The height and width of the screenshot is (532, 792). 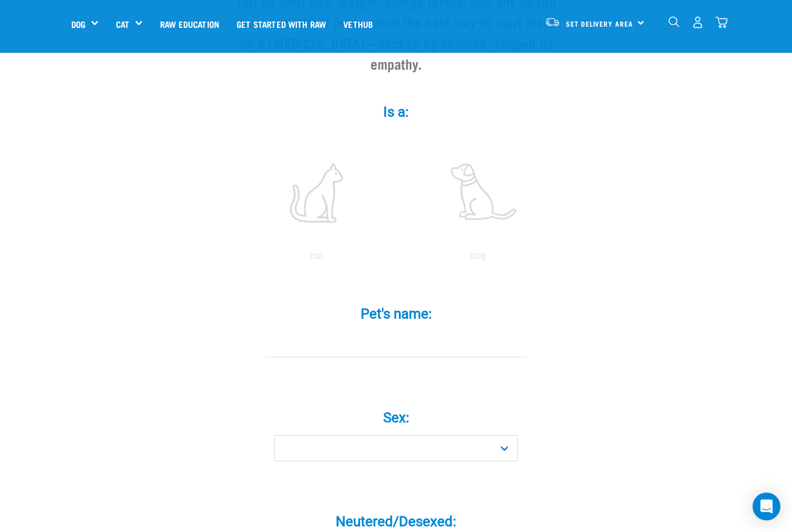 What do you see at coordinates (396, 522) in the screenshot?
I see `label: Neutered/Desexed:` at bounding box center [396, 522].